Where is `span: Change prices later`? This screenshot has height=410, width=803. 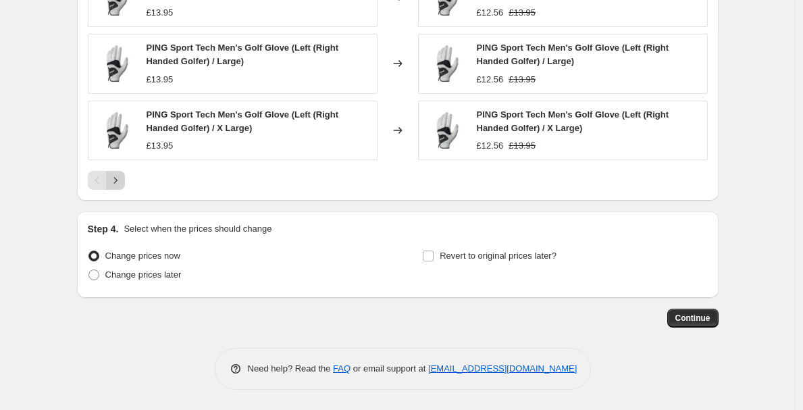 span: Change prices later is located at coordinates (143, 274).